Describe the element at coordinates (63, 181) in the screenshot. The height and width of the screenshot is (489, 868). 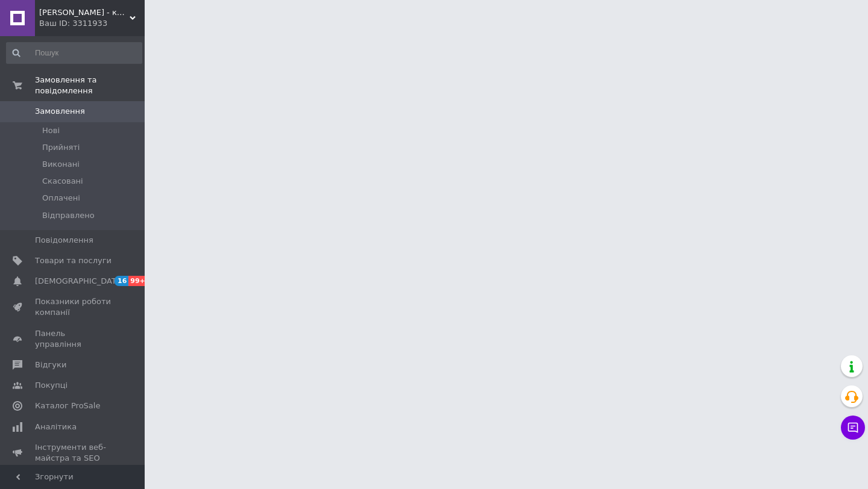
I see `span: Скасовані` at that location.